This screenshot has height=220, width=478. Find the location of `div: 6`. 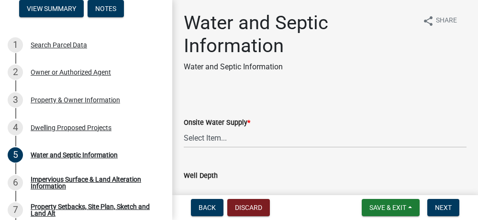

div: 6 is located at coordinates (15, 183).